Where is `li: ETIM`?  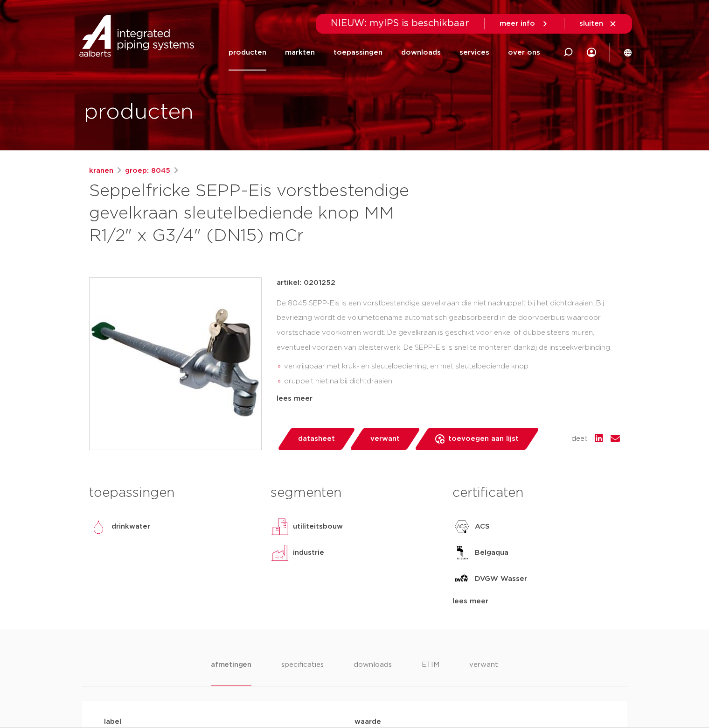 li: ETIM is located at coordinates (431, 672).